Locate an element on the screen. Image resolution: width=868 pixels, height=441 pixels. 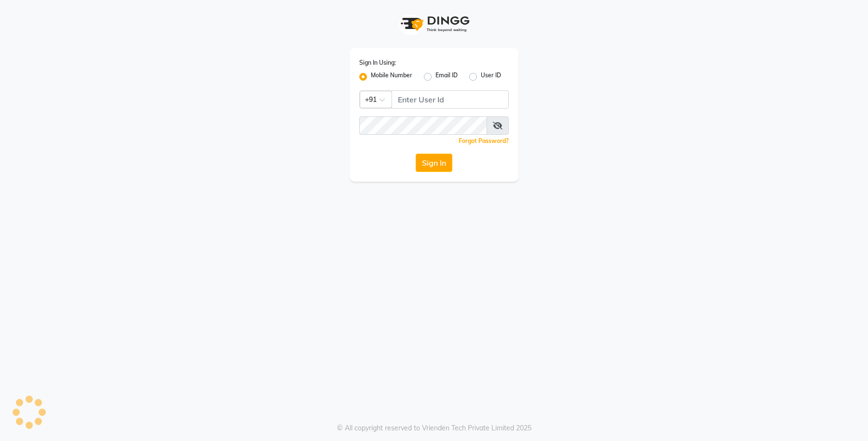
img: logo1.svg is located at coordinates (434, 24).